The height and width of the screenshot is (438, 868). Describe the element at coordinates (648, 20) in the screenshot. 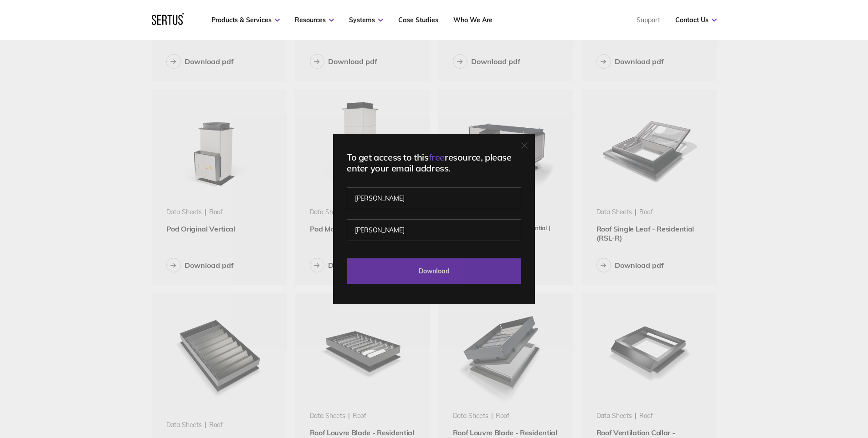

I see `a: Support` at that location.